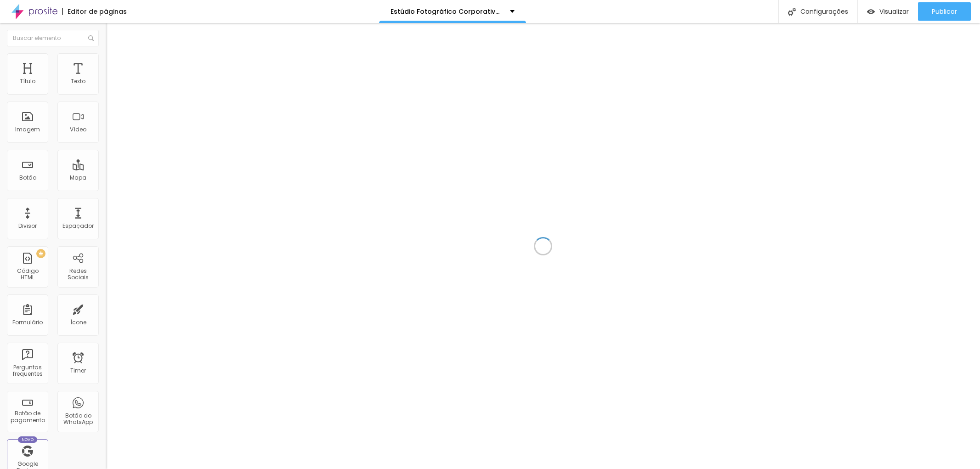 Image resolution: width=980 pixels, height=469 pixels. Describe the element at coordinates (79, 323) in the screenshot. I see `div: Ícone` at that location.